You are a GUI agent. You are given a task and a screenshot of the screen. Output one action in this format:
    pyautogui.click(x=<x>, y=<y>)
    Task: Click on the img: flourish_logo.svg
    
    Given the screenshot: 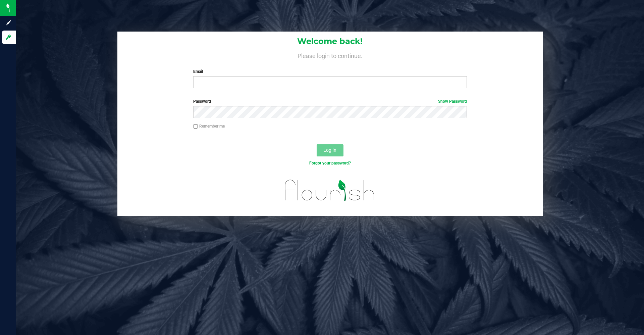 What is the action you would take?
    pyautogui.click(x=330, y=190)
    